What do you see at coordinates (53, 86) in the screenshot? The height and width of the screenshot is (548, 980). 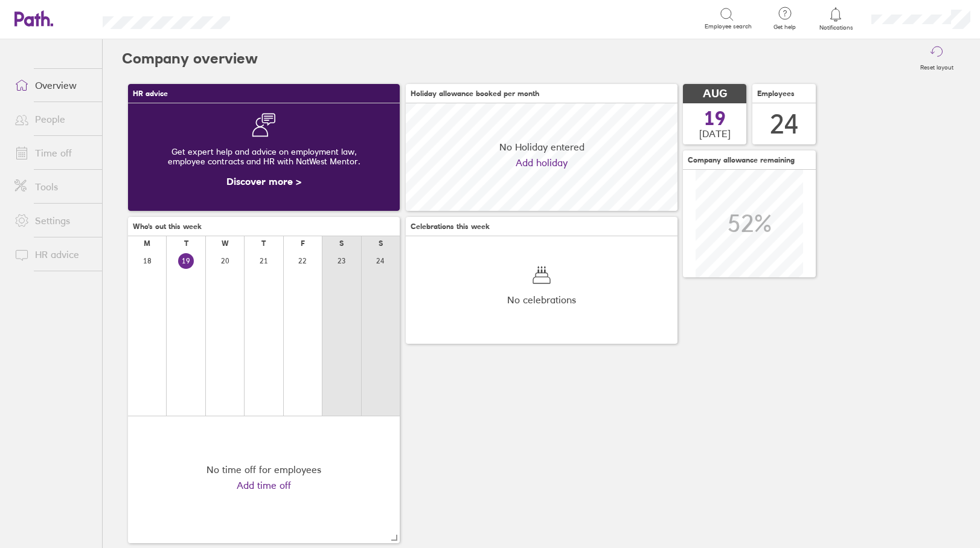 I see `a: Overview` at bounding box center [53, 86].